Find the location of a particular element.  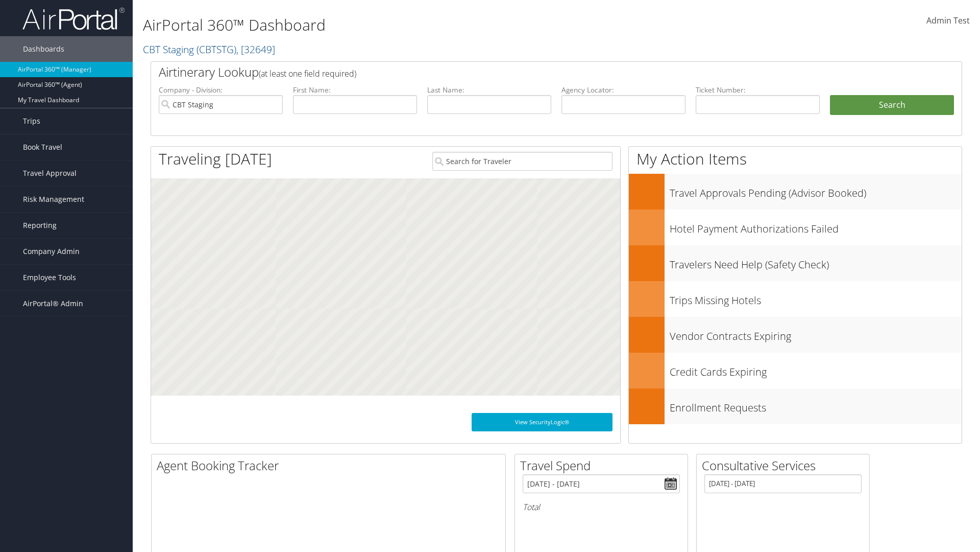

span: (at least one field required) is located at coordinates (308, 73).